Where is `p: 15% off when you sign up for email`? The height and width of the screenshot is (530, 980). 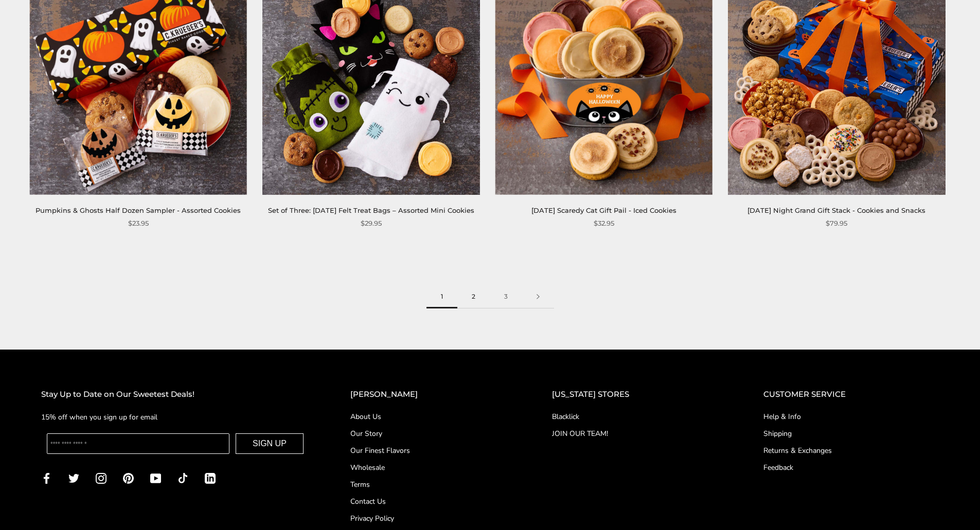 p: 15% off when you sign up for email is located at coordinates (175, 417).